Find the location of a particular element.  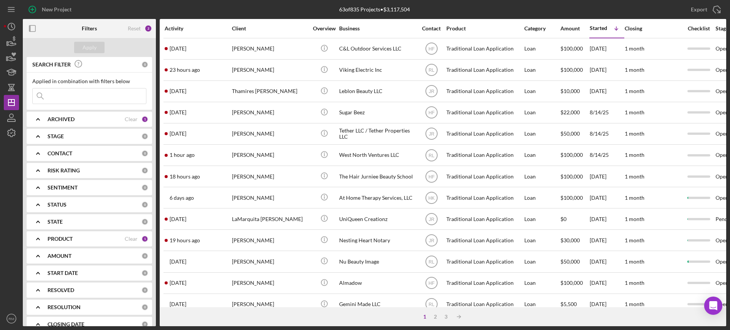

button: Export is located at coordinates (704, 10).